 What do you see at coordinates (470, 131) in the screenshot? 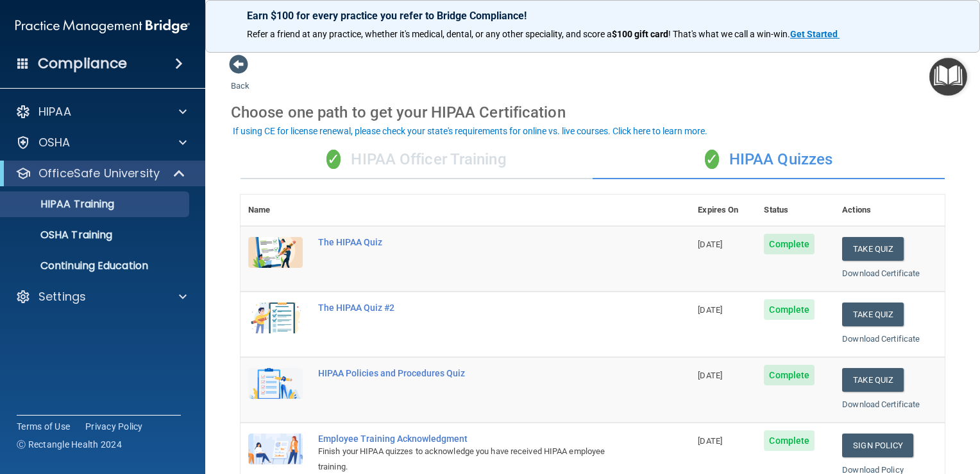
I see `div: If using CE for license renewal, please check your state's requirements for online vs. live cours...` at bounding box center [470, 131].